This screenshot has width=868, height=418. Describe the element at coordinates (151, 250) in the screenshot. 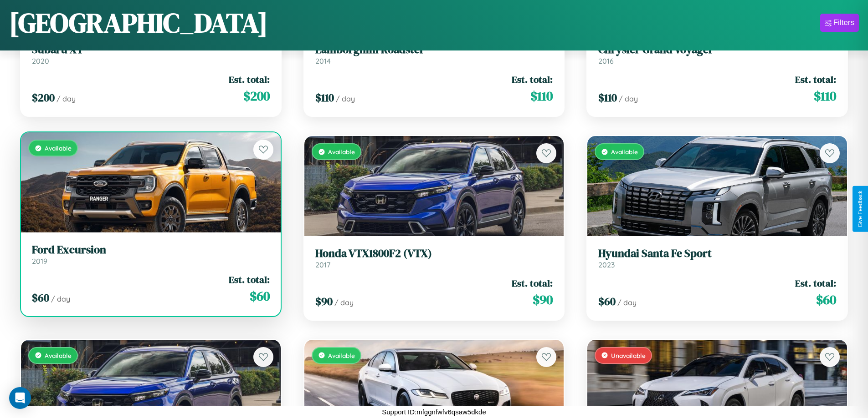

I see `h3: Ford Excursion` at that location.